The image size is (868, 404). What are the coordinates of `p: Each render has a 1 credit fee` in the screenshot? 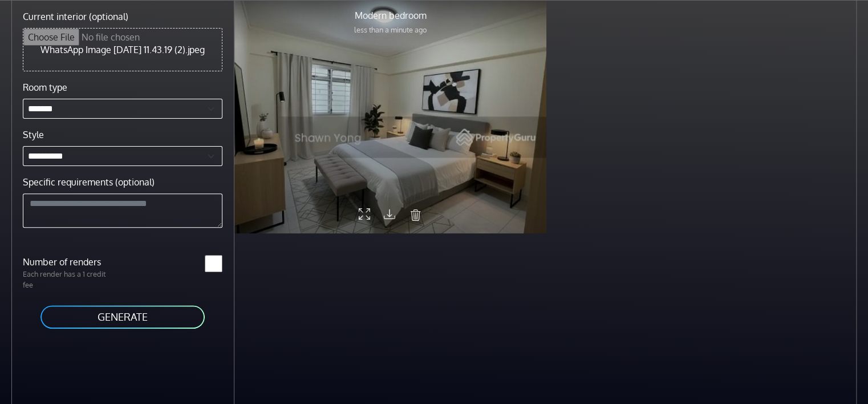 It's located at (69, 279).